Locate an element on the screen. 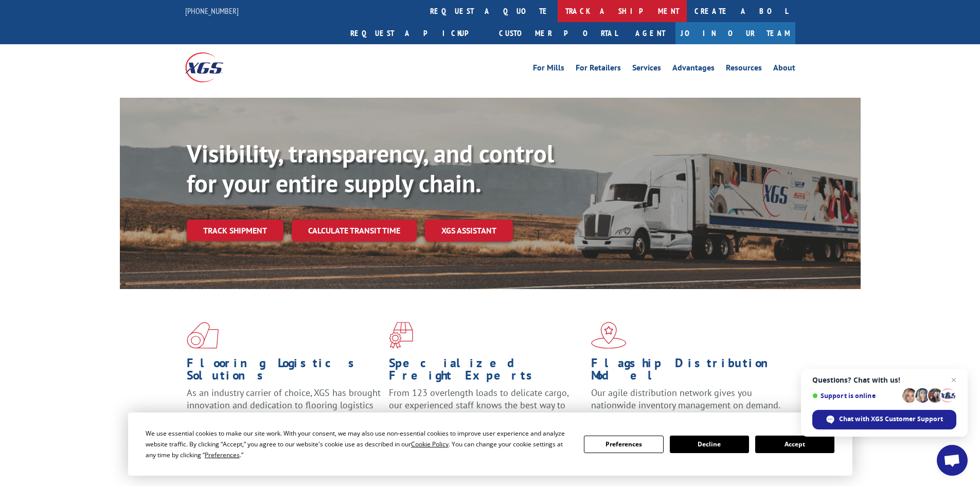 This screenshot has height=486, width=980. a: XGS ASSISTANT is located at coordinates (468, 231).